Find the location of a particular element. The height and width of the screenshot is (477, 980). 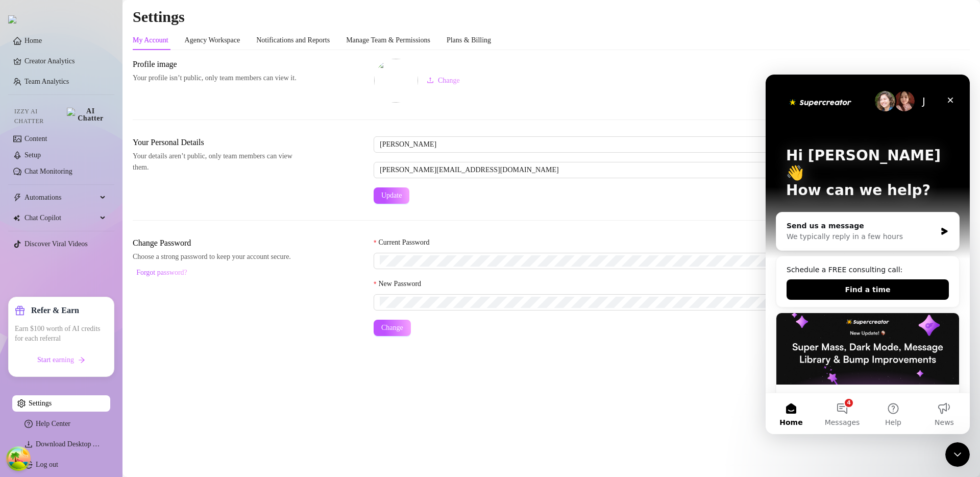

div: Profile image for Joe is located at coordinates (158, 26).